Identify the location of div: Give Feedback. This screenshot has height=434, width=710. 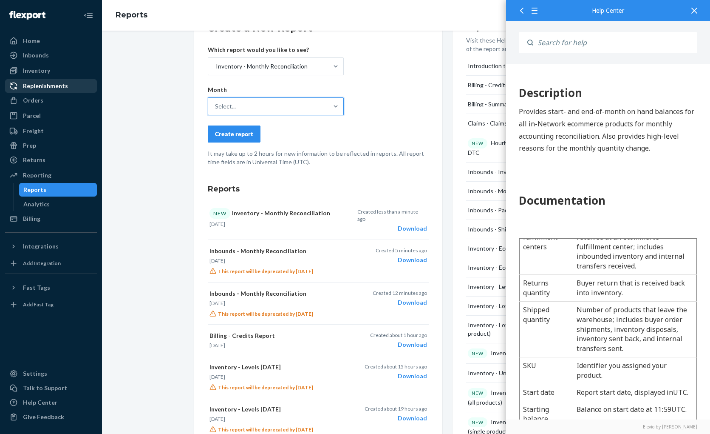
(43, 417).